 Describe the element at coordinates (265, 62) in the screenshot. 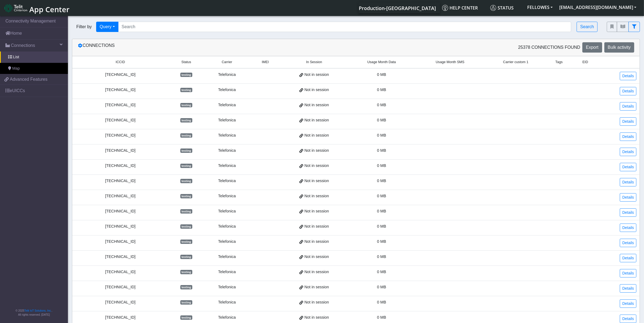

I see `span: IMEI` at that location.